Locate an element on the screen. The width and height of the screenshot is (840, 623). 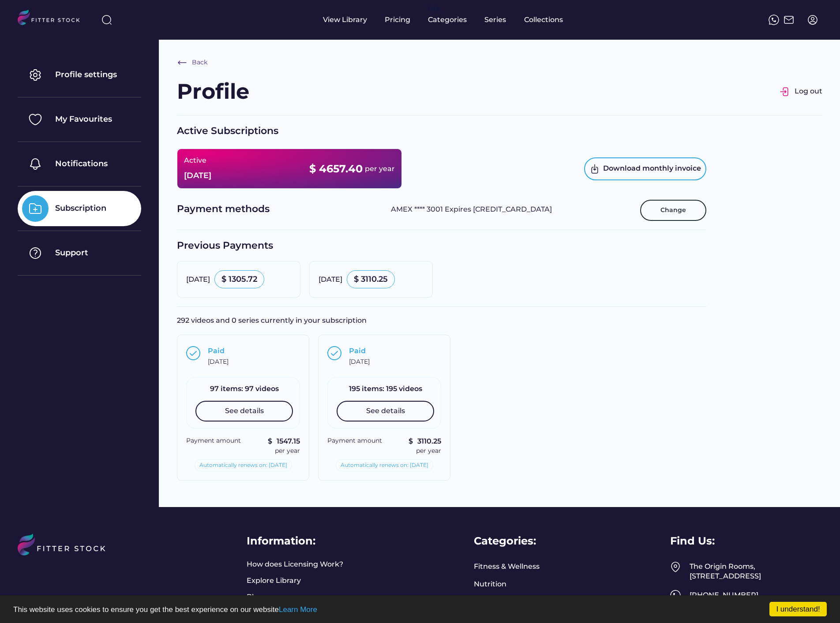
a: Learn More is located at coordinates (298, 609).